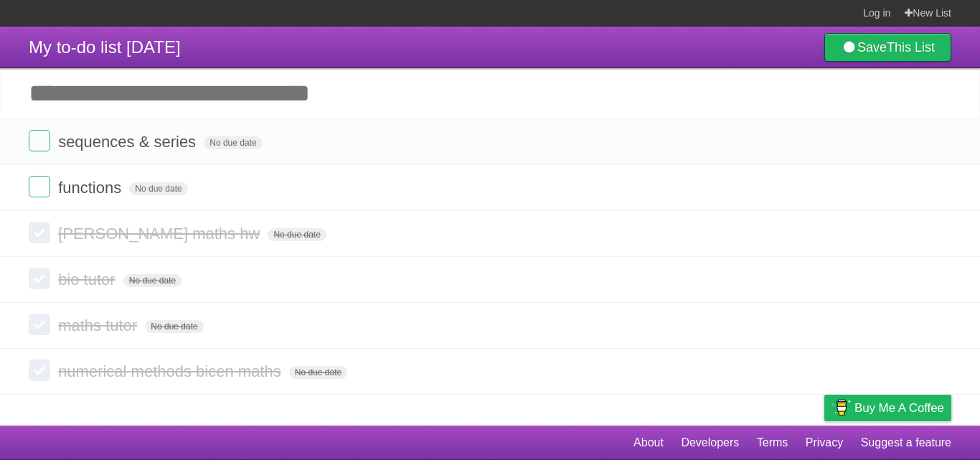 This screenshot has height=460, width=980. I want to click on span: bio tutor, so click(88, 279).